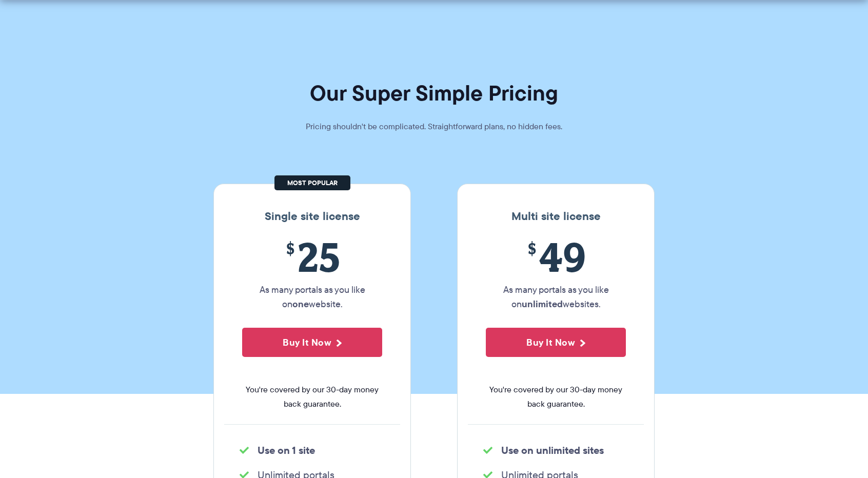  What do you see at coordinates (556, 256) in the screenshot?
I see `span: 49` at bounding box center [556, 256].